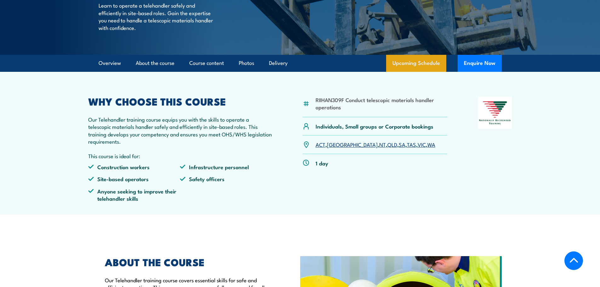 The width and height of the screenshot is (600, 287). Describe the element at coordinates (134, 195) in the screenshot. I see `li: Anyone seeking to improve their telehandler skills` at that location.